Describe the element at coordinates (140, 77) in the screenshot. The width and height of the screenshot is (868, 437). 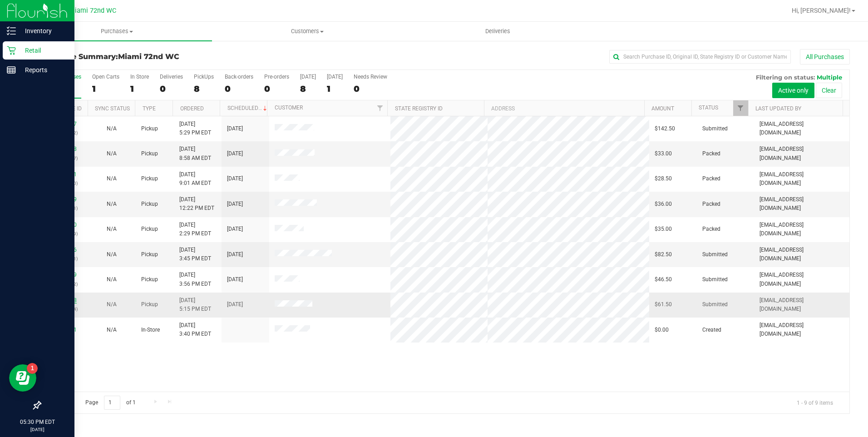
I see `div: In Store` at that location.